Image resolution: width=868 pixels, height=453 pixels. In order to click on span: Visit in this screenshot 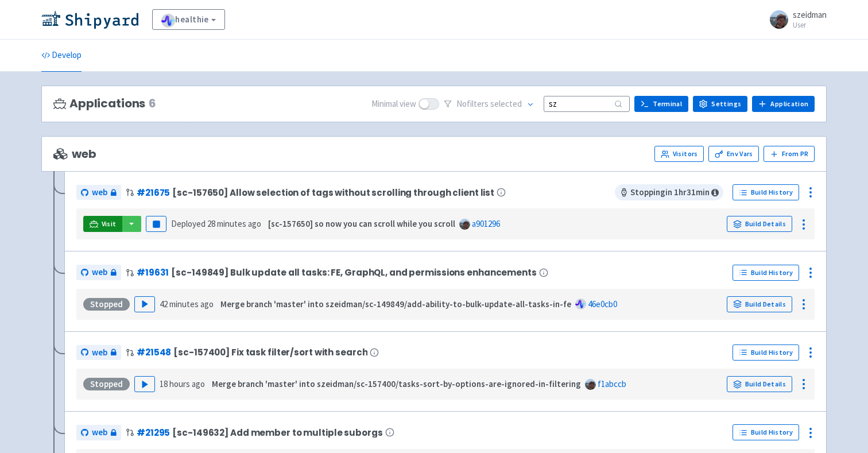, I will do `click(109, 224)`.